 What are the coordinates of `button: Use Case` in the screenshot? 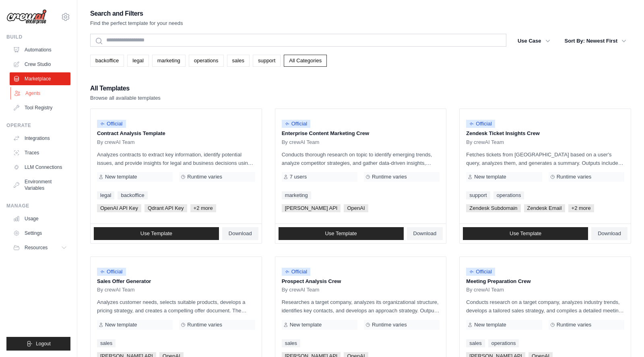 It's located at (534, 41).